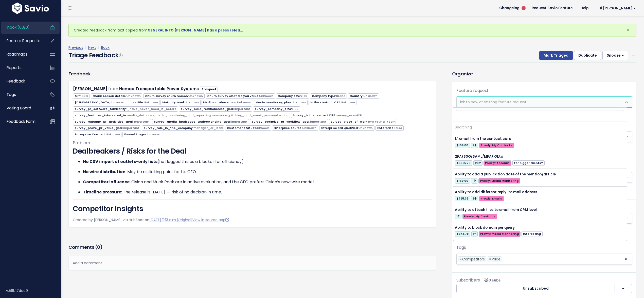  I want to click on span: Enterprise source:, so click(295, 128).